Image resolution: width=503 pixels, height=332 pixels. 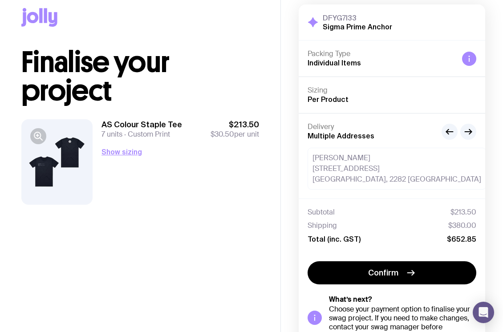 I want to click on h4: Delivery, so click(x=371, y=127).